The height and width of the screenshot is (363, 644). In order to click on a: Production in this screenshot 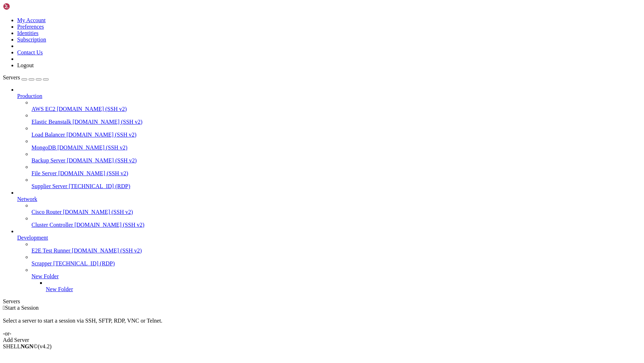, I will do `click(329, 96)`.